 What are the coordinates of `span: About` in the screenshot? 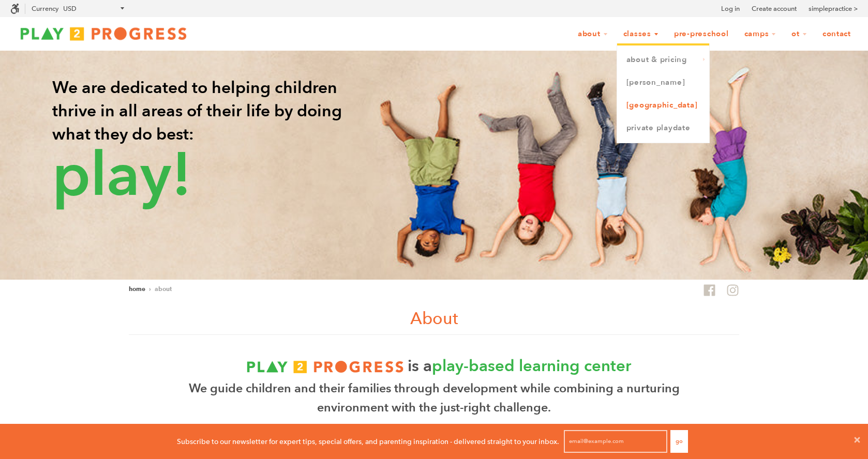 It's located at (163, 289).